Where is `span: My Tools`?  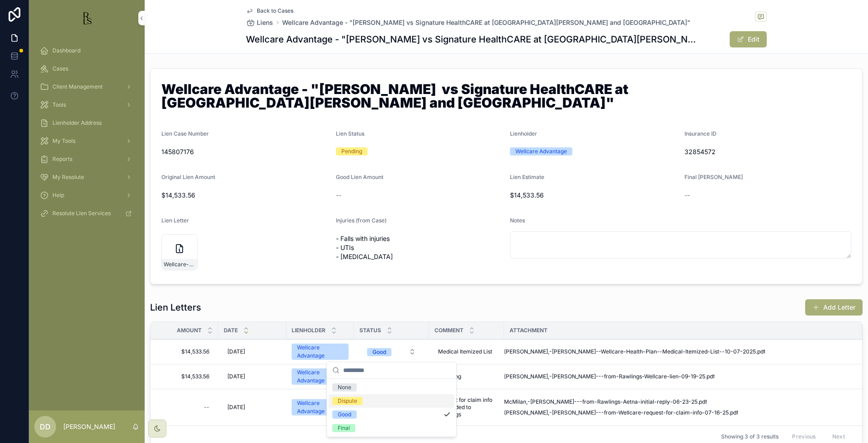
span: My Tools is located at coordinates (63, 141).